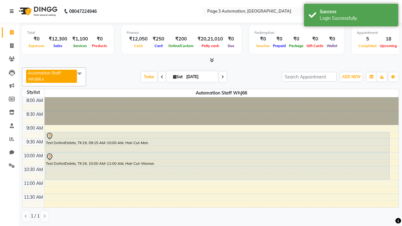 This screenshot has width=402, height=226. What do you see at coordinates (315, 46) in the screenshot?
I see `span: Gift Cards` at bounding box center [315, 46].